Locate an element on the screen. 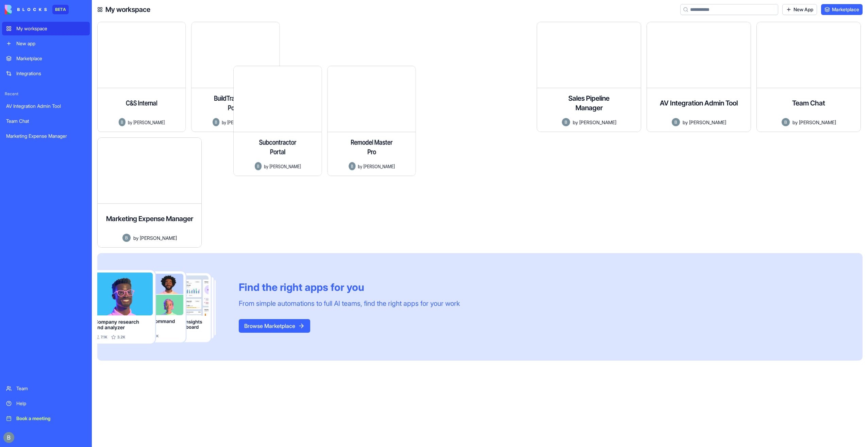 This screenshot has height=447, width=868. div: Find the right apps for you is located at coordinates (349, 287).